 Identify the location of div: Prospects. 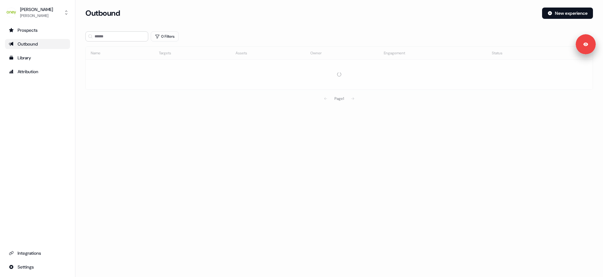
(37, 30).